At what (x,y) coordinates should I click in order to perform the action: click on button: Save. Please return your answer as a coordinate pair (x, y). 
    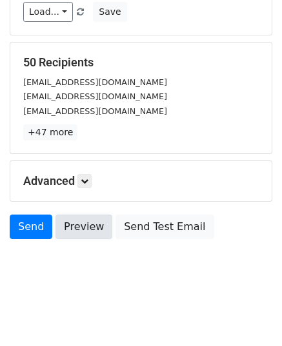
    Looking at the image, I should click on (110, 12).